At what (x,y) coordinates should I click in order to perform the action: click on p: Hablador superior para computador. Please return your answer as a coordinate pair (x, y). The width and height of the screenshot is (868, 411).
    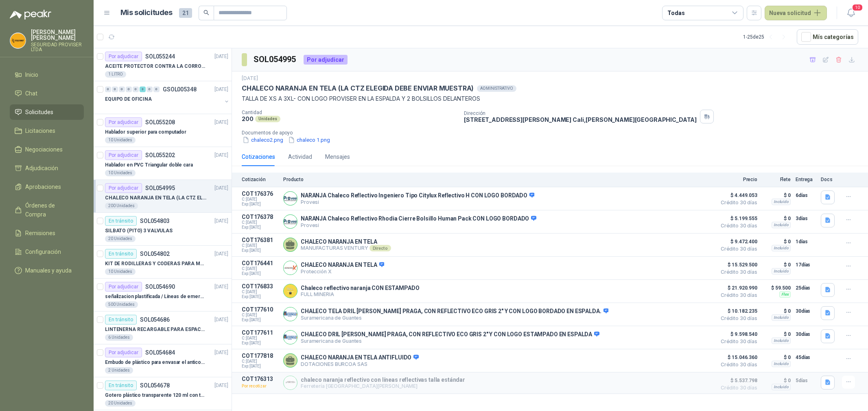
    Looking at the image, I should click on (146, 132).